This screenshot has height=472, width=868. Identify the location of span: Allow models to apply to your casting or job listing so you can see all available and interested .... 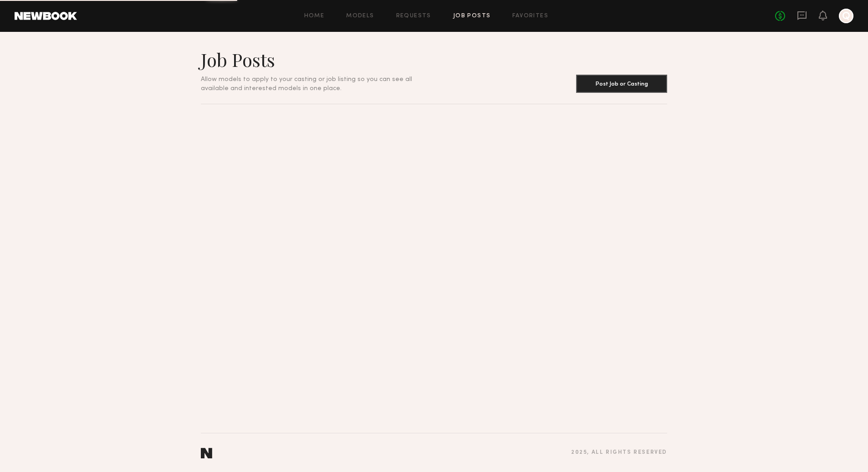
(307, 84).